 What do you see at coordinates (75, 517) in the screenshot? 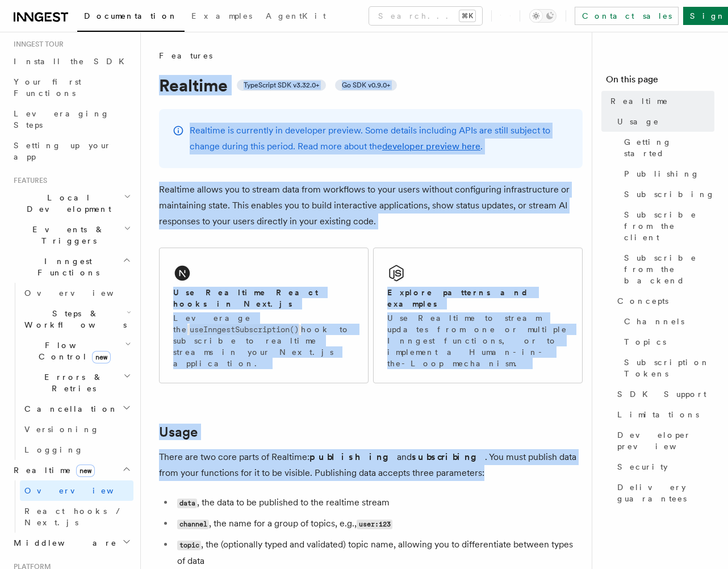
I see `span: React hooks / Next.js` at bounding box center [75, 517].